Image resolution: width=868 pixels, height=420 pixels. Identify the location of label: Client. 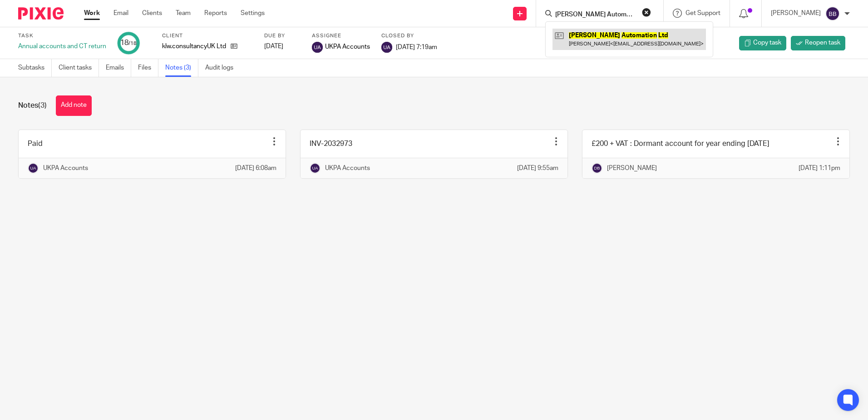
(207, 36).